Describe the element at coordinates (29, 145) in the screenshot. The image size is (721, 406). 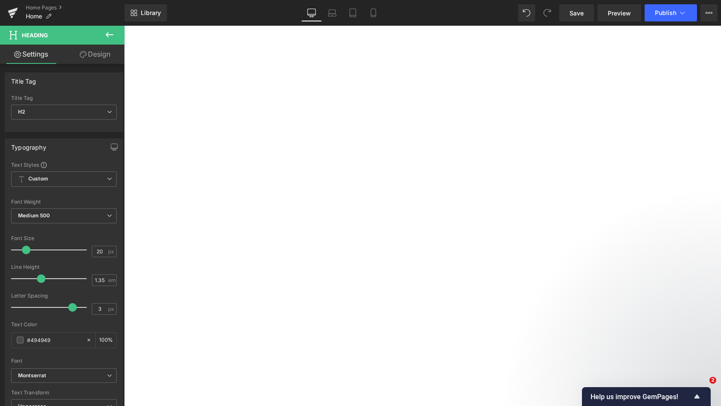
I see `div: Typography` at that location.